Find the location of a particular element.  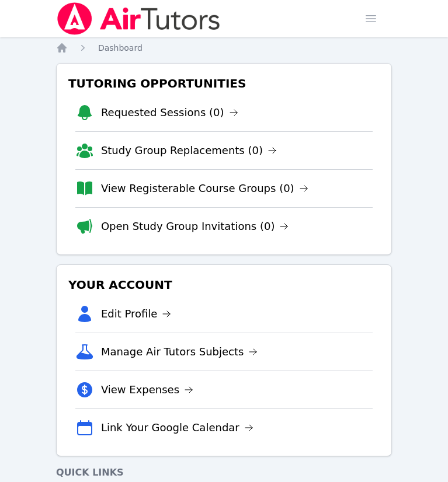

a: View Registerable Course Groups (0) is located at coordinates (205, 188).